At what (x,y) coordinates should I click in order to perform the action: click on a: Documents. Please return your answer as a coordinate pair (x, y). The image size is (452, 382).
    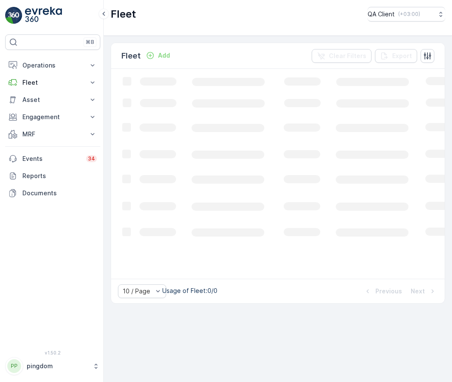
    Looking at the image, I should click on (53, 193).